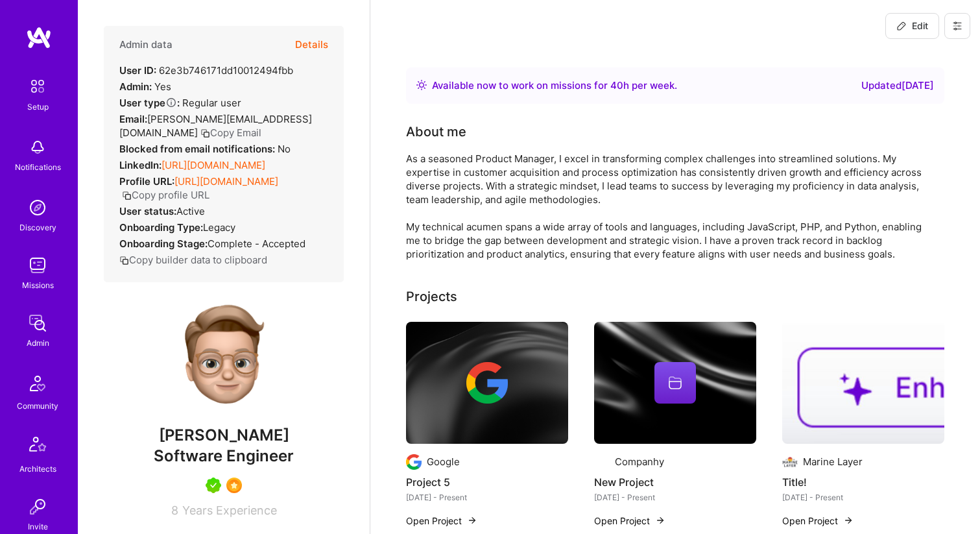 Image resolution: width=980 pixels, height=534 pixels. I want to click on span: Complete - Accepted, so click(256, 243).